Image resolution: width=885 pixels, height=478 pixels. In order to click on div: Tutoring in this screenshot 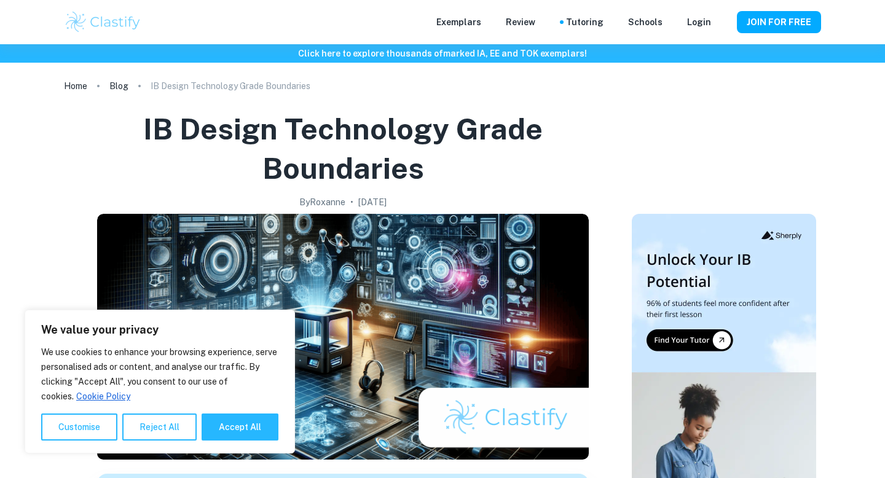, I will do `click(584, 22)`.